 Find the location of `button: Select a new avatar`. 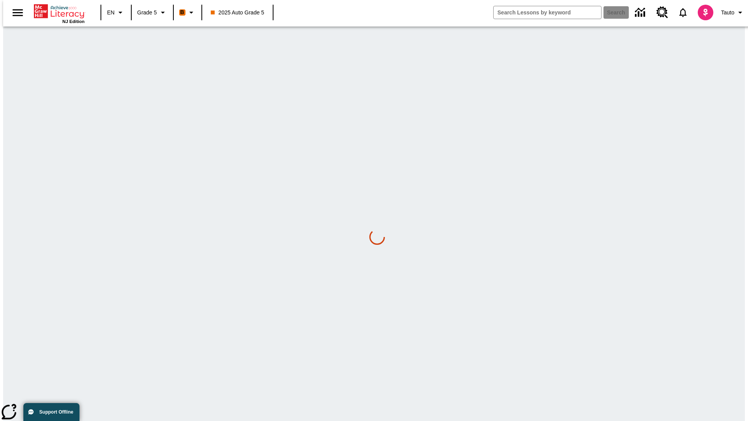

button: Select a new avatar is located at coordinates (706, 12).